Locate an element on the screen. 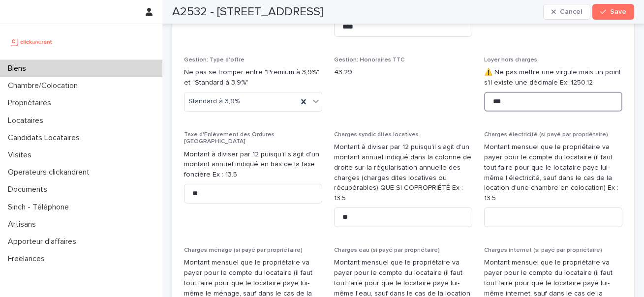 The width and height of the screenshot is (644, 297). span: Loyer hors charges is located at coordinates (510, 60).